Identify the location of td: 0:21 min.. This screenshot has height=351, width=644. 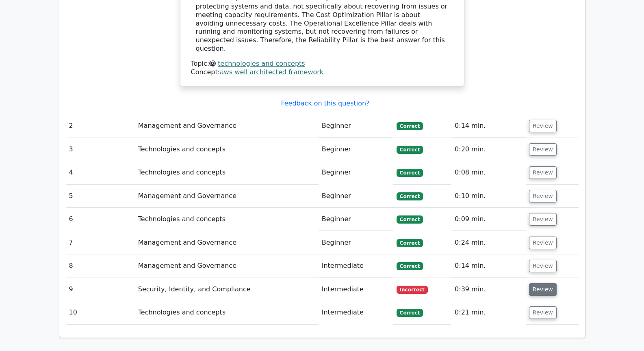
(488, 313).